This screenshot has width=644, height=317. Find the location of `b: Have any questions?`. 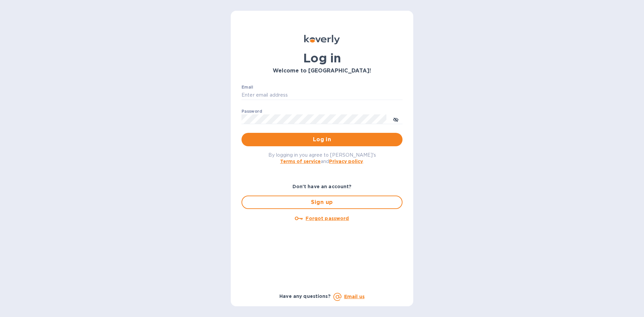

b: Have any questions? is located at coordinates (305, 297).